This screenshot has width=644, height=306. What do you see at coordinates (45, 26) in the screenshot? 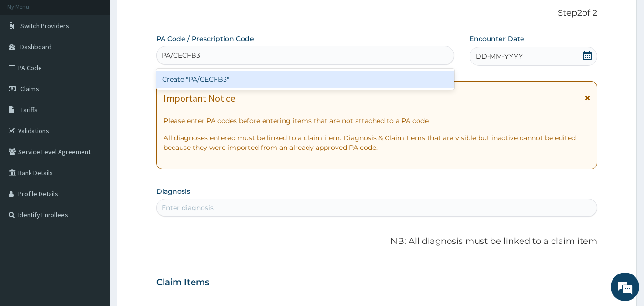
I see `span: Switch Providers` at bounding box center [45, 26].